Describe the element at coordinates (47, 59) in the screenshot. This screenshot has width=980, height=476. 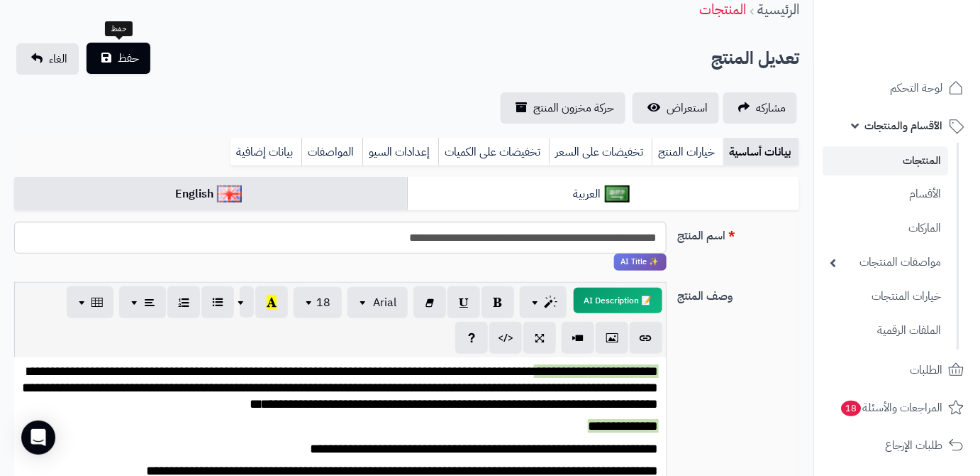
I see `a: الغاء` at that location.